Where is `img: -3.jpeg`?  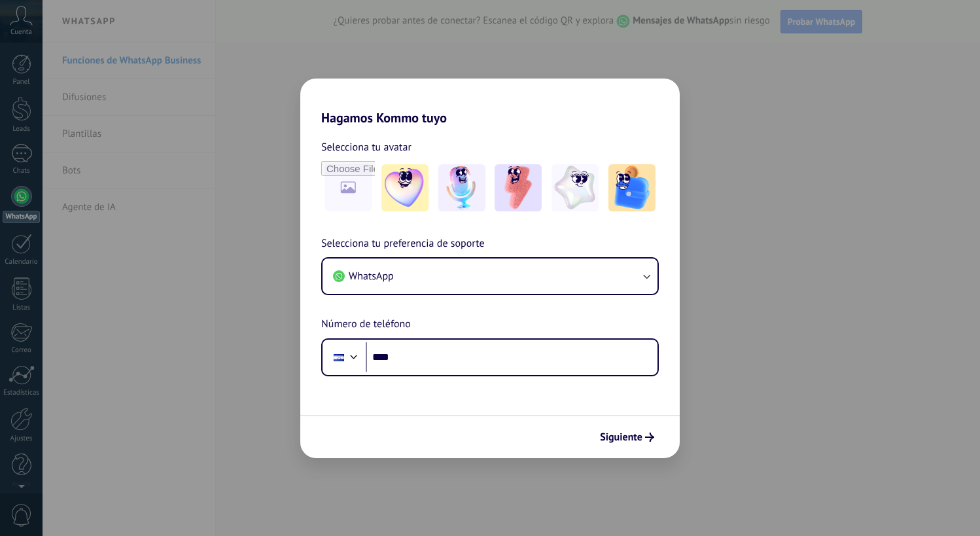
img: -3.jpeg is located at coordinates (518, 187).